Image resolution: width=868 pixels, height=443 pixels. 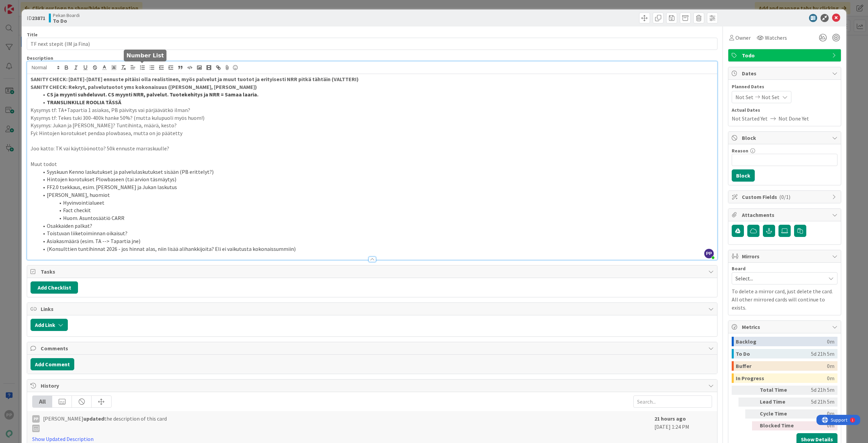 What do you see at coordinates (782, 378) in the screenshot?
I see `div: In Progress` at bounding box center [782, 378].